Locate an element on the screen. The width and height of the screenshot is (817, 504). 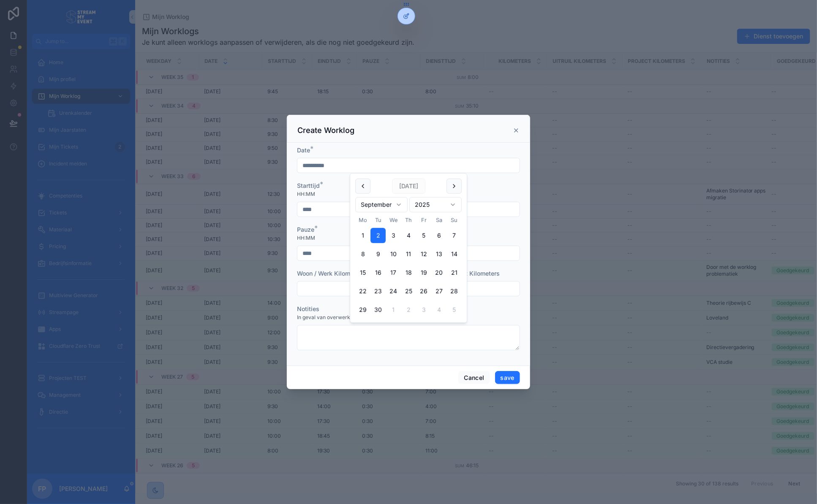
button: Saturday, 6 September 2025 is located at coordinates (439, 236).